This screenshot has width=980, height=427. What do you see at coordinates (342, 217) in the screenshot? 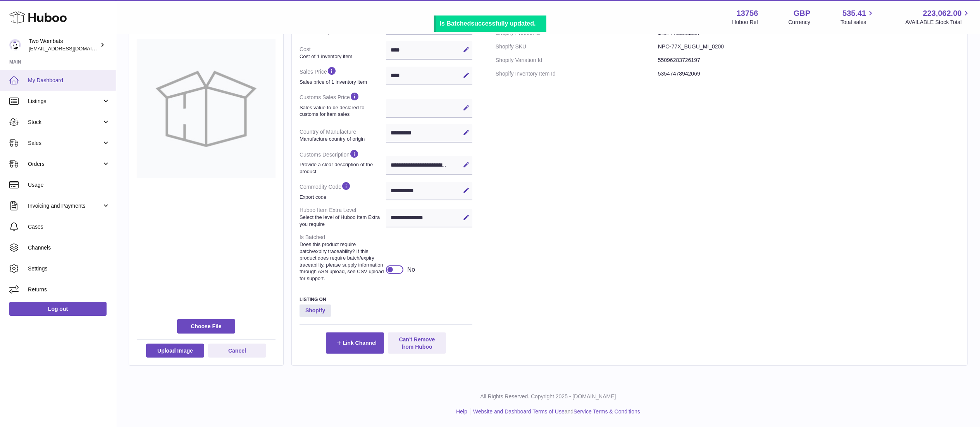
I see `dt: Huboo Item Extra Level` at bounding box center [342, 217].